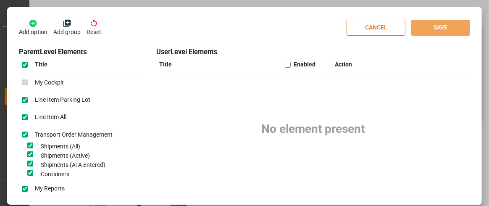  What do you see at coordinates (67, 32) in the screenshot?
I see `p: Add group` at bounding box center [67, 32].